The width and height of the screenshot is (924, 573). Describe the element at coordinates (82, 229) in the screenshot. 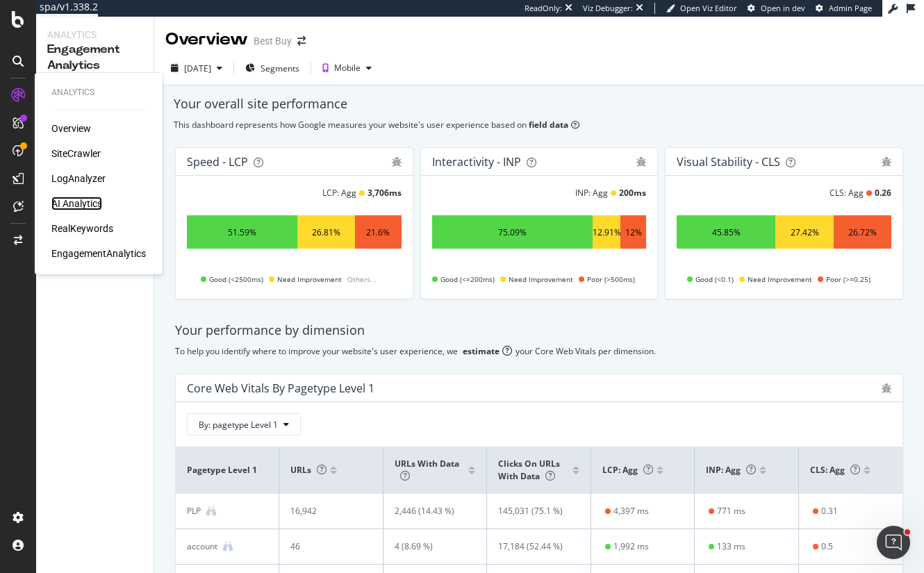

I see `a: RealKeywords` at that location.